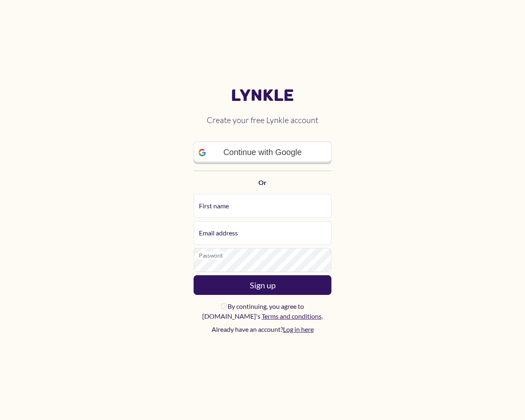 Image resolution: width=525 pixels, height=420 pixels. Describe the element at coordinates (262, 96) in the screenshot. I see `h1: Lynkle` at that location.